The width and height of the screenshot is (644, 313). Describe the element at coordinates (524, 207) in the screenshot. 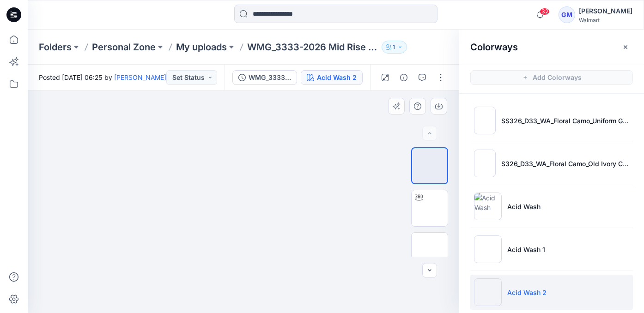

I see `p: Acid Wash` at that location.